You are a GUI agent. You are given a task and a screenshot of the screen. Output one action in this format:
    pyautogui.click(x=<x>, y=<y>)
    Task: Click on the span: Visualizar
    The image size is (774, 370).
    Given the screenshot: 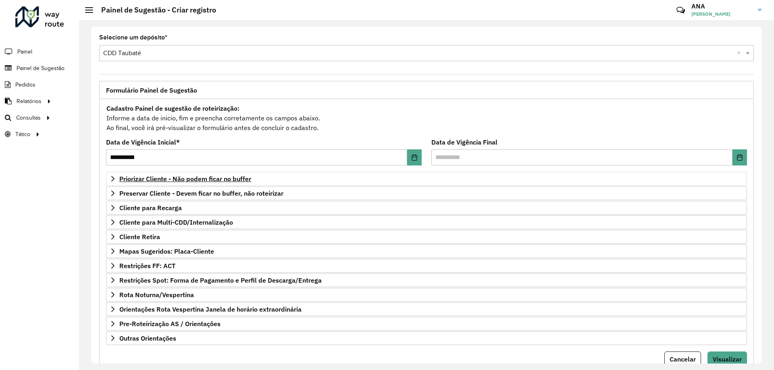 What is the action you would take?
    pyautogui.click(x=727, y=360)
    